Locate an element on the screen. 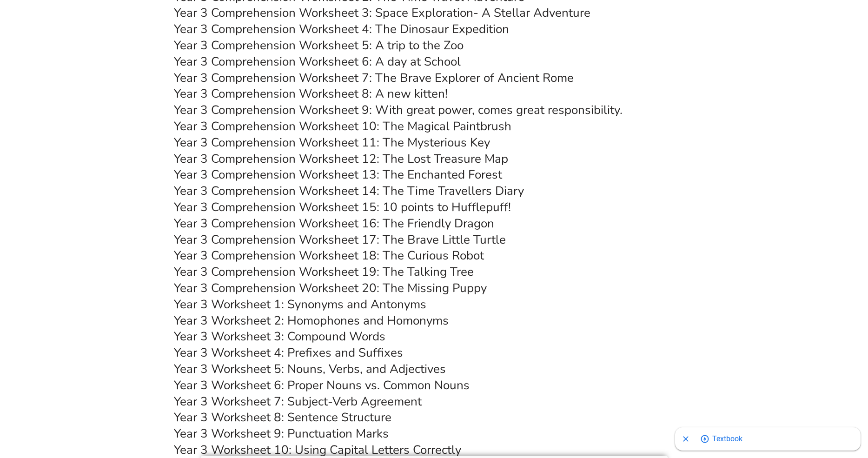 The image size is (868, 458). a: Year 3 Worksheet 1: Synonyms and Antonyms is located at coordinates (300, 304).